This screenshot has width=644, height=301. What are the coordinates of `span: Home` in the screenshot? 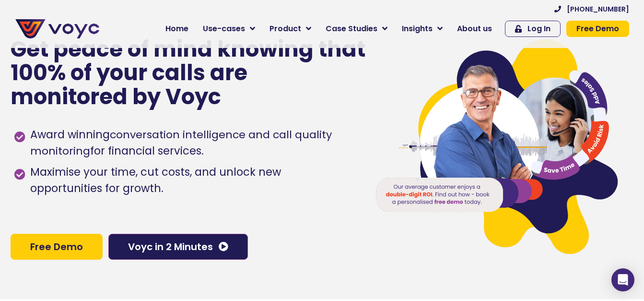 It's located at (177, 29).